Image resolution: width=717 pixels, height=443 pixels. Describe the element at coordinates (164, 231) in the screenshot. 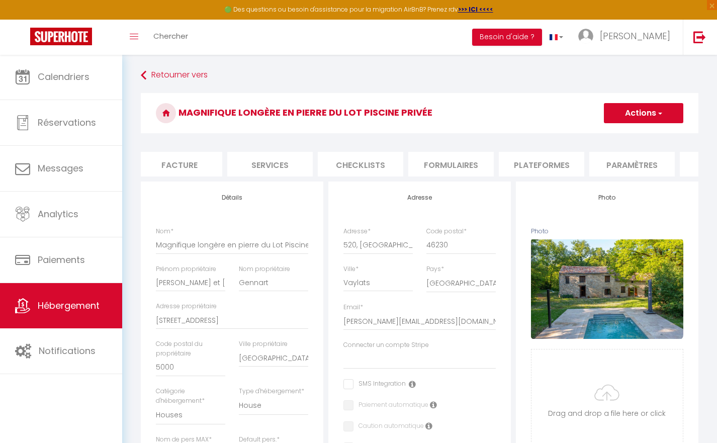

I see `label: Nom` at that location.